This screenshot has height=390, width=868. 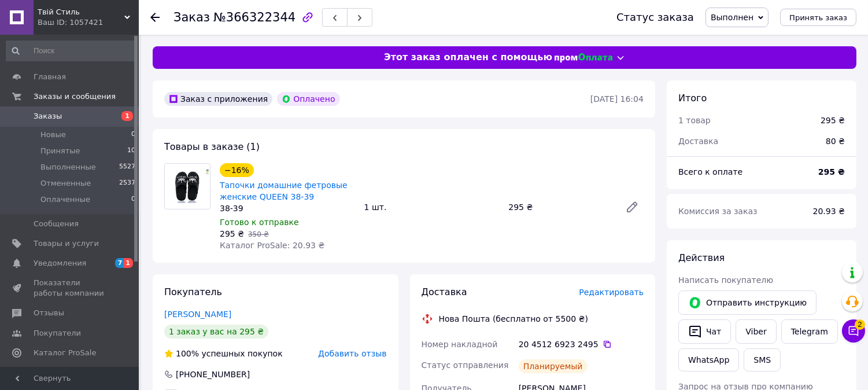 What do you see at coordinates (553, 366) in the screenshot?
I see `div: Планируемый` at bounding box center [553, 366].